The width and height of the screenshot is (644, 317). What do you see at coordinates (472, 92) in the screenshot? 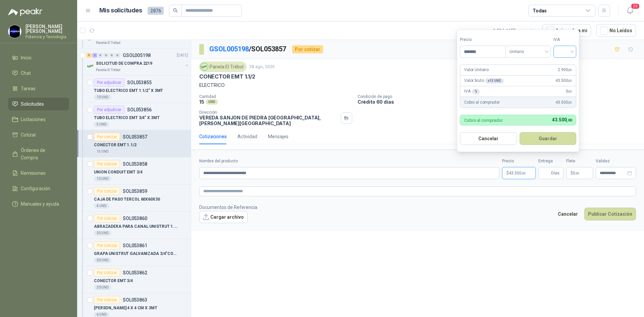
I see `p: IVA` at bounding box center [472, 92].